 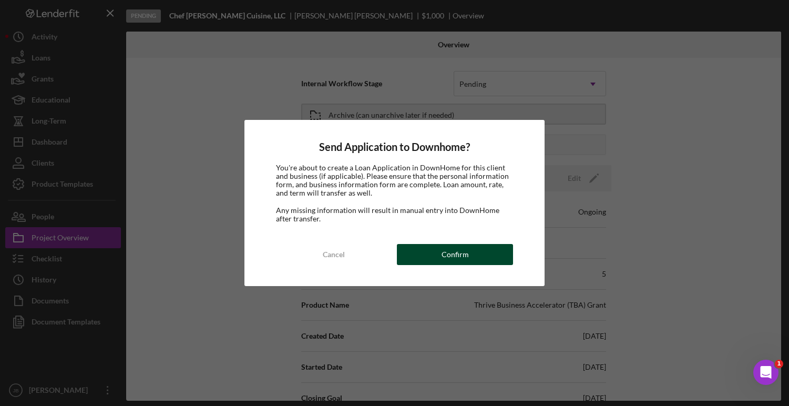 I want to click on span: 1, so click(x=779, y=364).